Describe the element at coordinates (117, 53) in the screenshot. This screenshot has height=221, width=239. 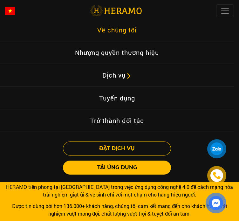
I see `a: Nhượng quyền thương hiệu` at that location.